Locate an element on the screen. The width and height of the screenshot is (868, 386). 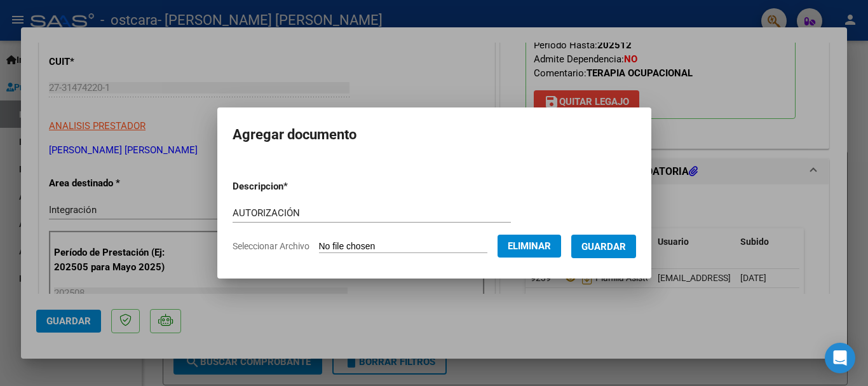
span: Guardar is located at coordinates (604, 247).